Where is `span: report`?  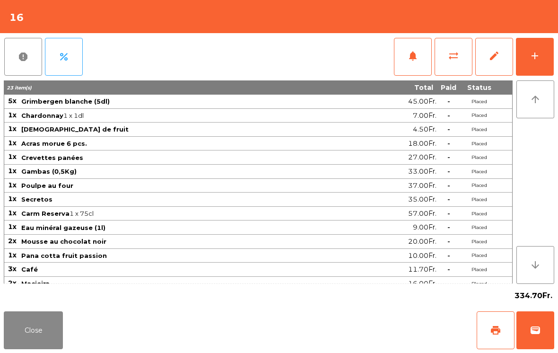
span: report is located at coordinates (23, 57).